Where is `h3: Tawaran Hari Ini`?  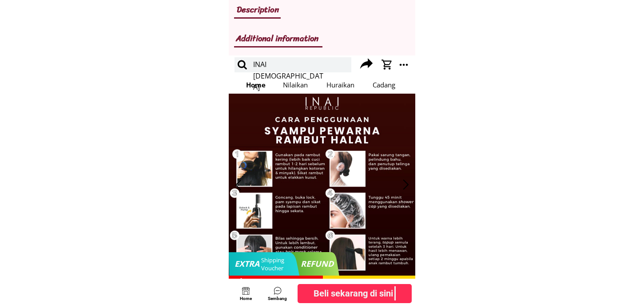
h3: Tawaran Hari Ini is located at coordinates (384, 283).